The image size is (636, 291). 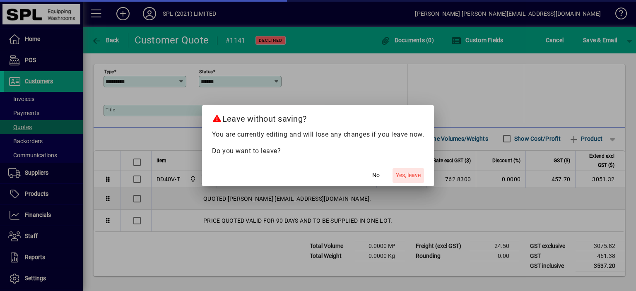 I want to click on span: Yes, leave, so click(x=408, y=175).